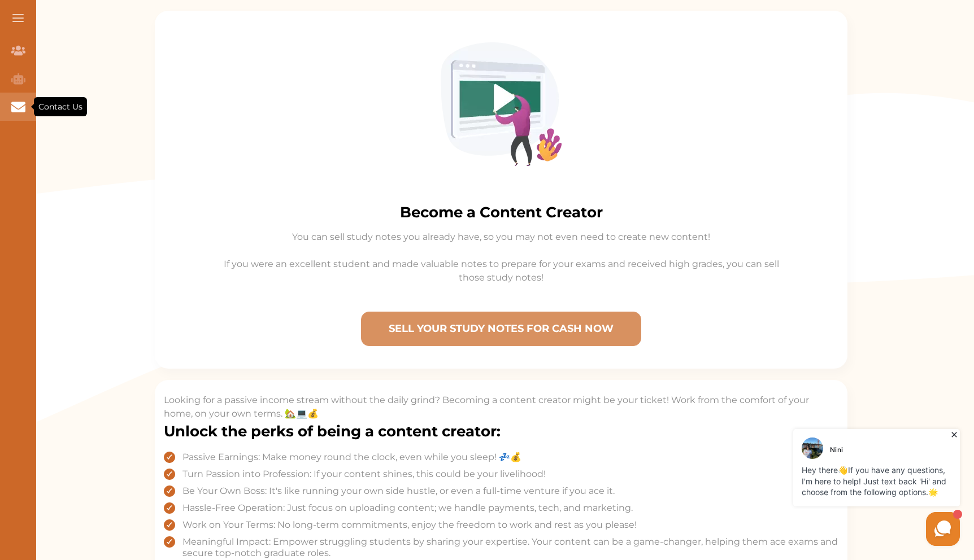 This screenshot has width=974, height=560. What do you see at coordinates (398, 492) in the screenshot?
I see `span: Be Your Own Boss: It's like running your own side hustle, or even a full-time venture if you ace it.` at bounding box center [398, 492].